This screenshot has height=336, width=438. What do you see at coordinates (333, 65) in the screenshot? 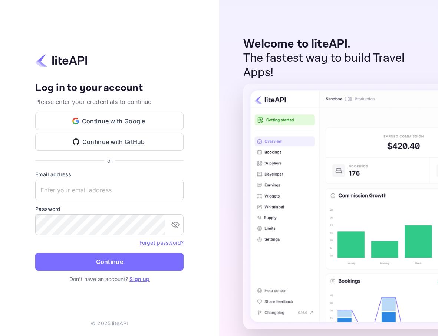
I see `p: The fastest way to build Travel Apps!` at bounding box center [333, 65].